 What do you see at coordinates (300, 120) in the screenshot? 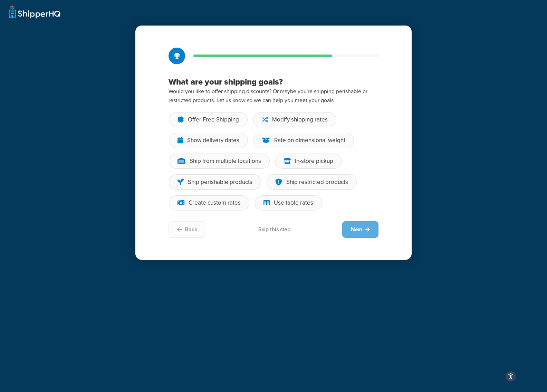
I see `div: Modify shipping rates` at bounding box center [300, 120].